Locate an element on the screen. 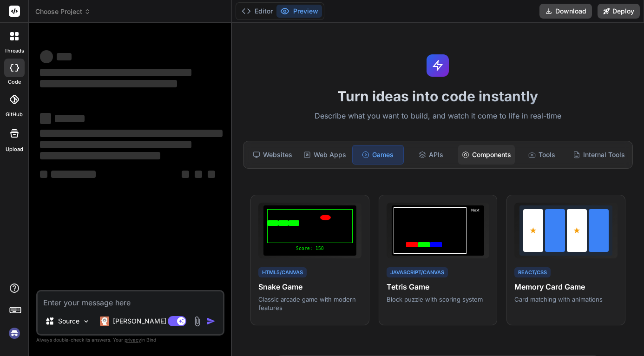 The width and height of the screenshot is (644, 356). div: Tools is located at coordinates (542, 155).